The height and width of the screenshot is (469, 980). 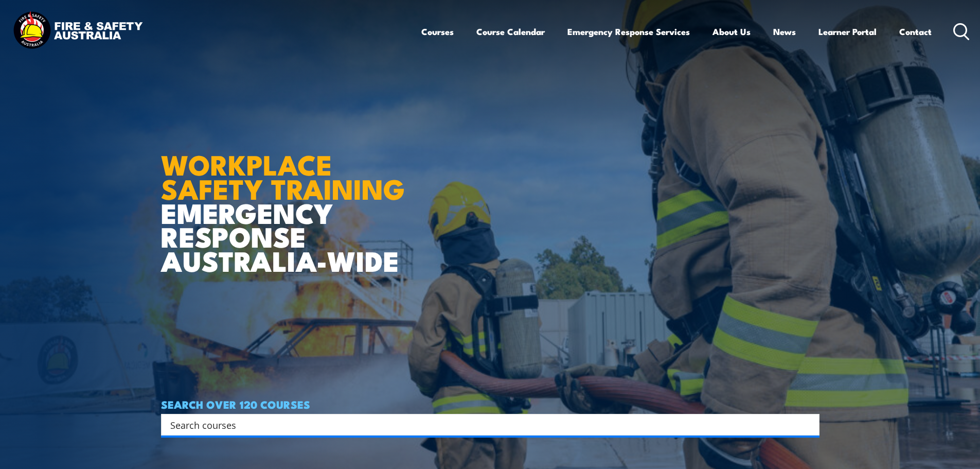 I want to click on a: Courses, so click(x=437, y=31).